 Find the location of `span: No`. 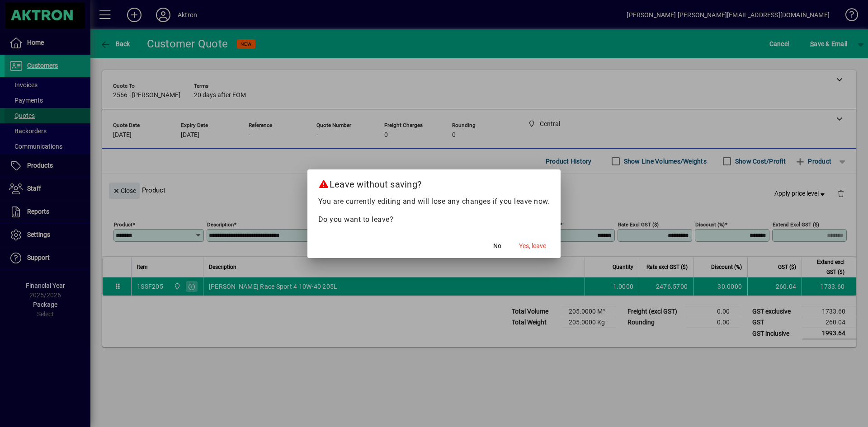

span: No is located at coordinates (497, 246).